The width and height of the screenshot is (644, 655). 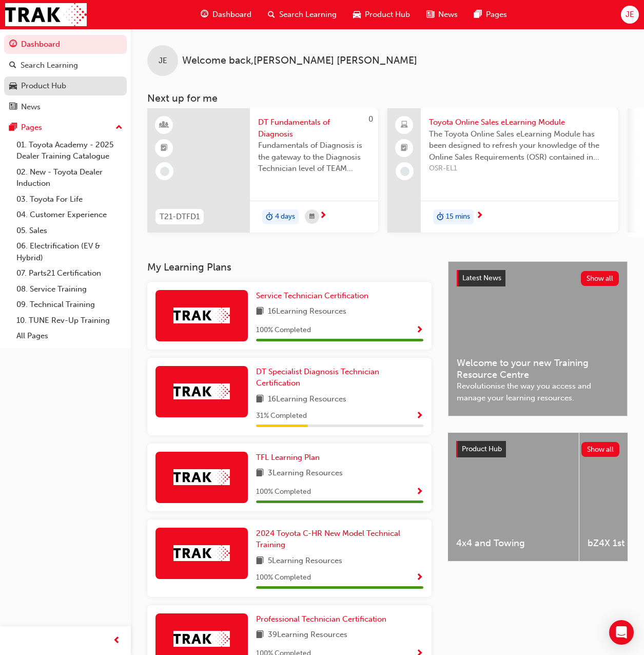 What do you see at coordinates (357, 14) in the screenshot?
I see `span: car-icon` at bounding box center [357, 14].